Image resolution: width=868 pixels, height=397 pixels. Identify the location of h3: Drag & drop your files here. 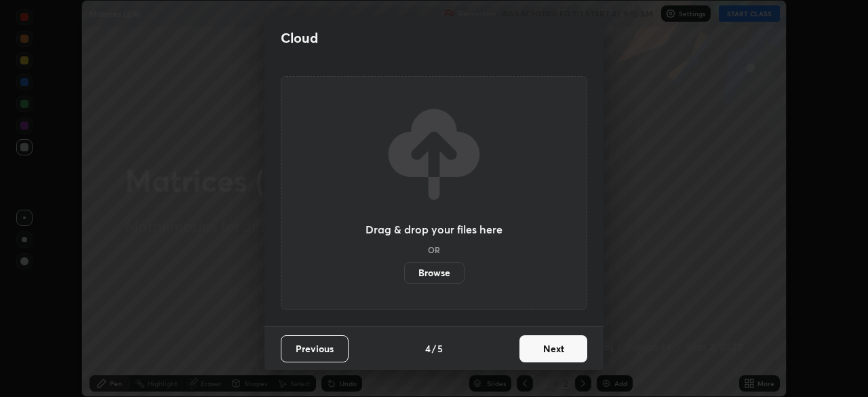
(434, 229).